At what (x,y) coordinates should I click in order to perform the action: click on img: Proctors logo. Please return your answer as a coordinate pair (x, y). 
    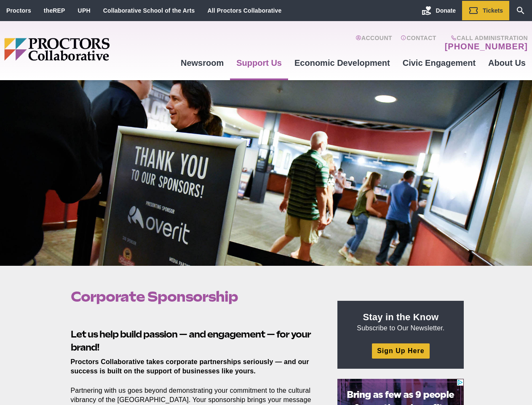
    Looking at the image, I should click on (90, 49).